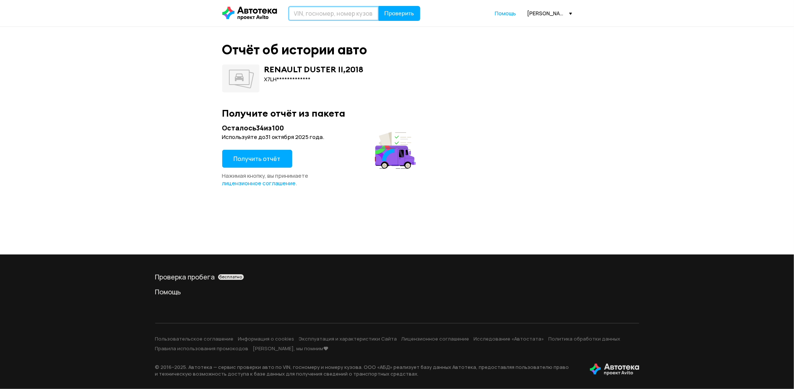 The width and height of the screenshot is (794, 389). What do you see at coordinates (320, 137) in the screenshot?
I see `div: Используйте до 31 октября 2025 года .` at bounding box center [320, 137].